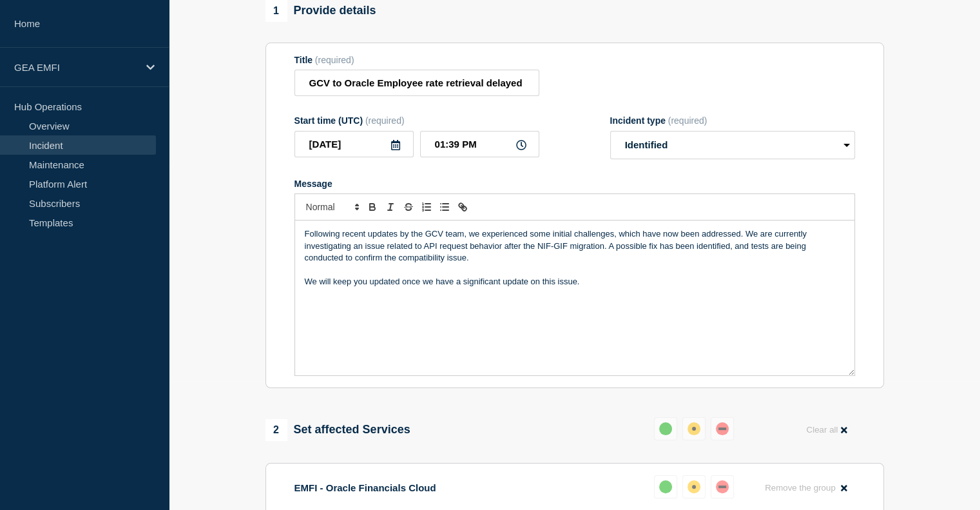  What do you see at coordinates (417, 60) in the screenshot?
I see `div: Title` at bounding box center [417, 60].